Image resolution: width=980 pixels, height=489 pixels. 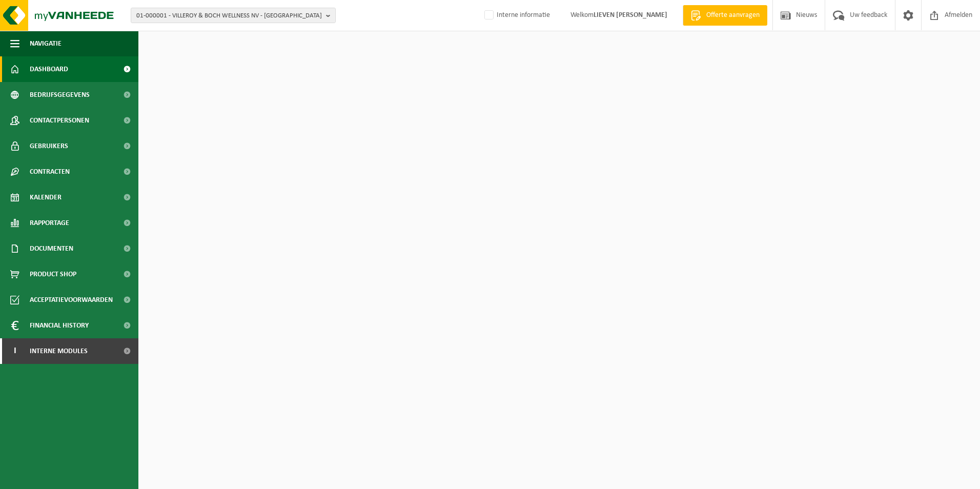 What do you see at coordinates (71, 300) in the screenshot?
I see `span: Acceptatievoorwaarden` at bounding box center [71, 300].